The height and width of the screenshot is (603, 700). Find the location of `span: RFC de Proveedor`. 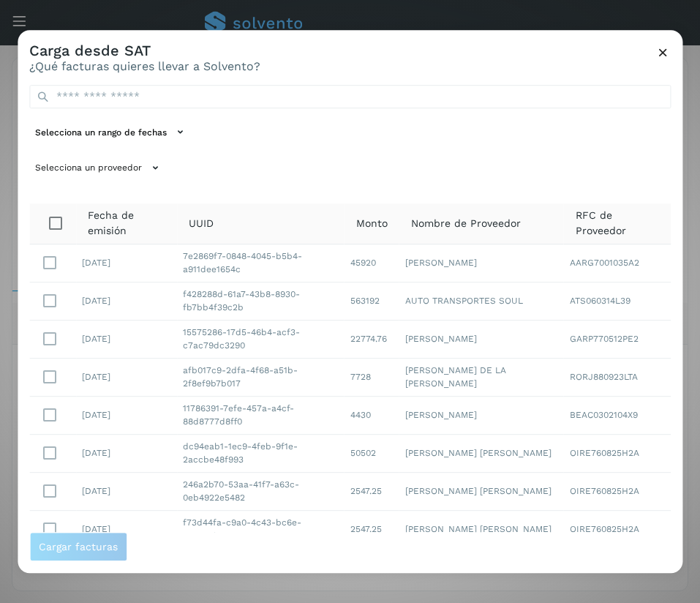

span: RFC de Proveedor is located at coordinates (618, 224).